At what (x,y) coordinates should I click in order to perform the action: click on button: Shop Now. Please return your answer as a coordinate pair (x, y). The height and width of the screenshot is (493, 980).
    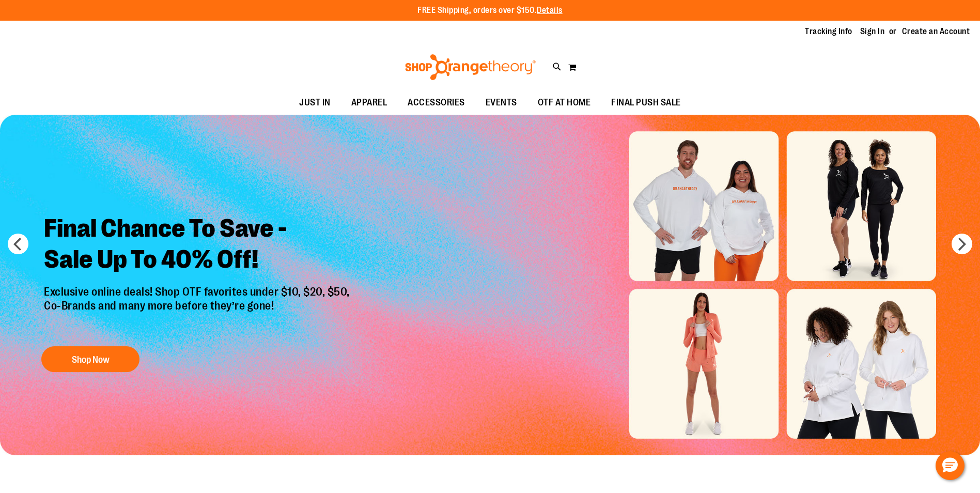
    Looking at the image, I should click on (90, 359).